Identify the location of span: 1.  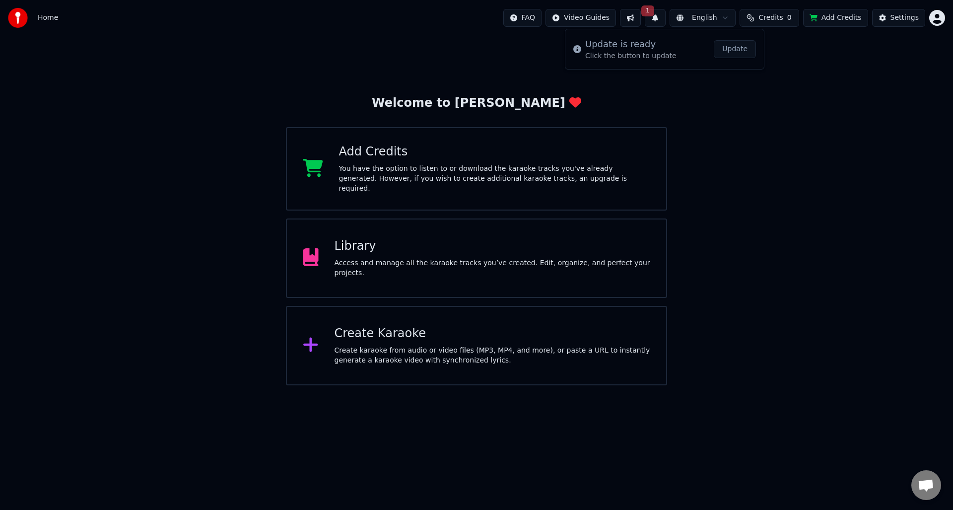
(648, 11).